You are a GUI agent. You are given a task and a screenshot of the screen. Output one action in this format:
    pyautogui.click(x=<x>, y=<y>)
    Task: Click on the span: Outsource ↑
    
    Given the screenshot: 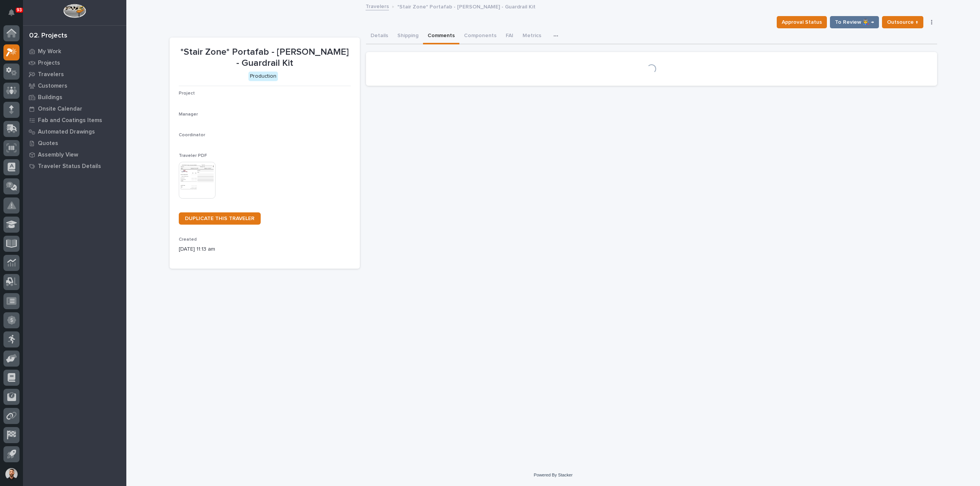 What is the action you would take?
    pyautogui.click(x=903, y=22)
    